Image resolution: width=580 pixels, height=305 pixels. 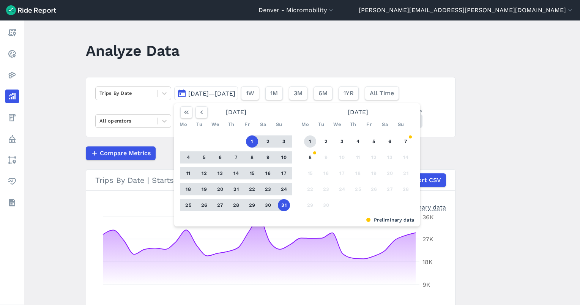 I want to click on tspan: 9K, so click(x=426, y=285).